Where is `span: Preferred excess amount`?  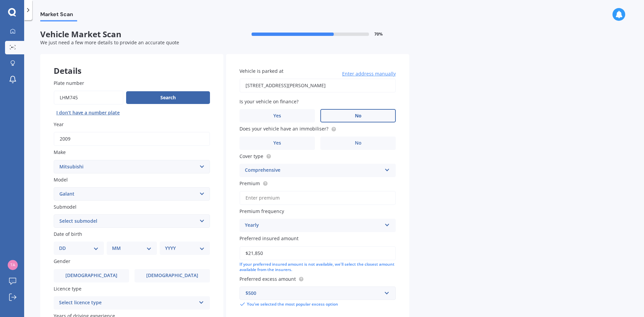 span: Preferred excess amount is located at coordinates (268, 279).